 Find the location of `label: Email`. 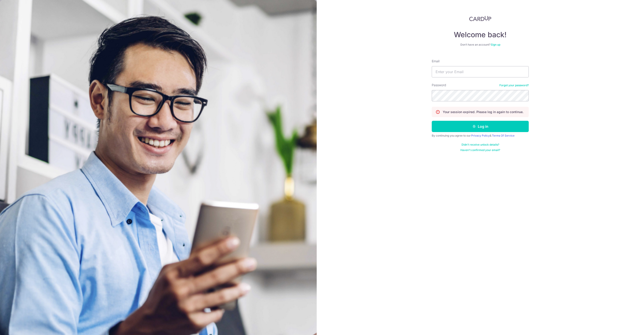

label: Email is located at coordinates (435, 61).